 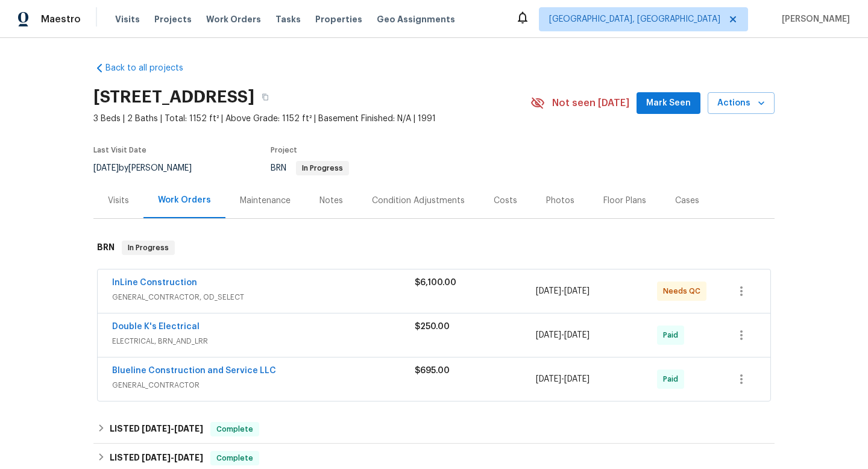 I want to click on div: Maintenance, so click(x=265, y=200).